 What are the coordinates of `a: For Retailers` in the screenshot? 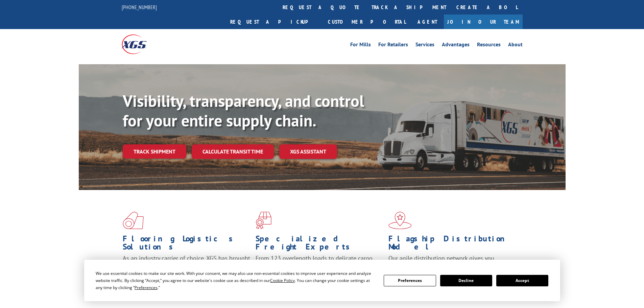 It's located at (393, 46).